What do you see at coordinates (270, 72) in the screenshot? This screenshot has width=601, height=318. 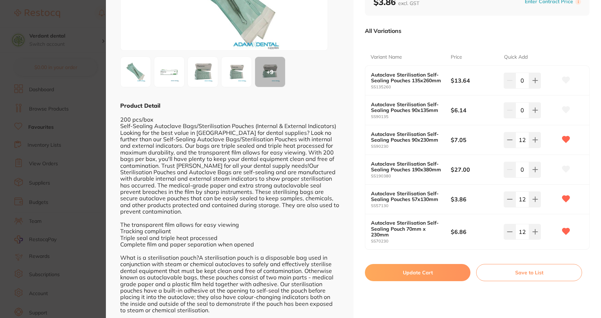 I see `div: + 9` at bounding box center [270, 72].